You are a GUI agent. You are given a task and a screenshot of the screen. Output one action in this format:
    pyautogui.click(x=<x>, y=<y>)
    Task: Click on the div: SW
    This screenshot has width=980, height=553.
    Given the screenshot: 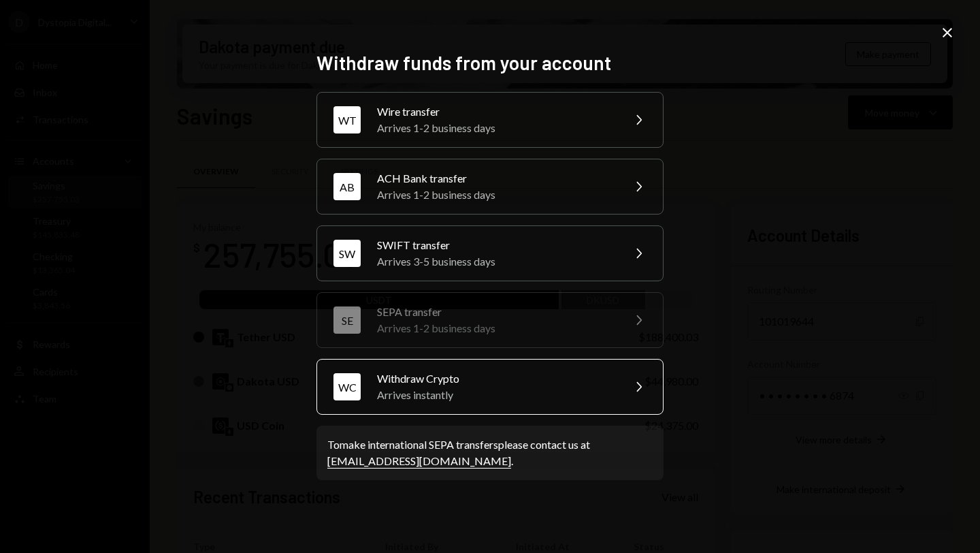 What is the action you would take?
    pyautogui.click(x=347, y=253)
    